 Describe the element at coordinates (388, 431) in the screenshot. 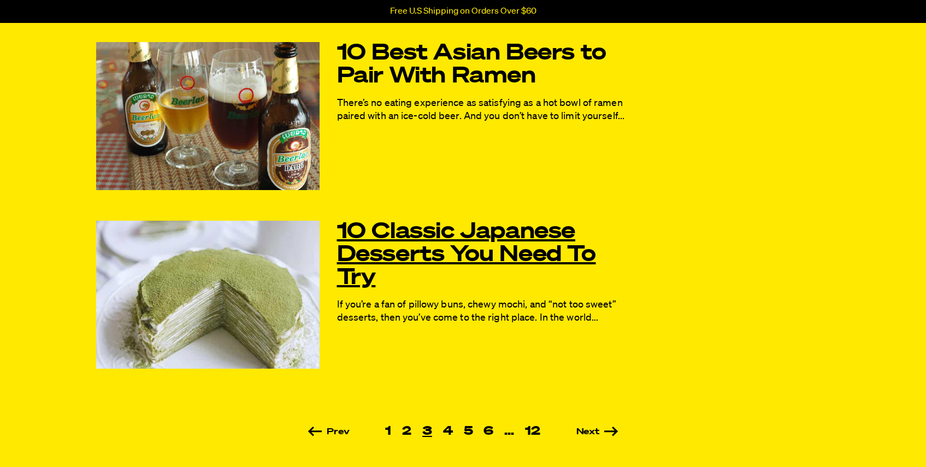

I see `a: 1` at that location.